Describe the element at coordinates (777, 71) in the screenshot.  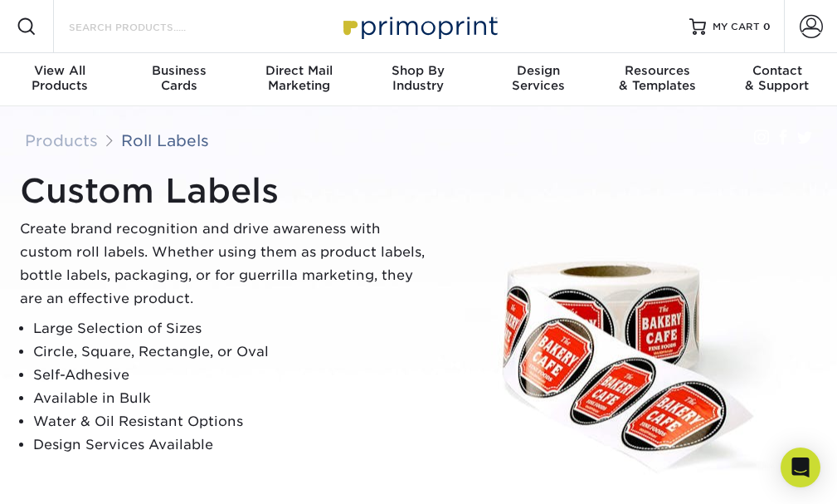
I see `span: Contact` at that location.